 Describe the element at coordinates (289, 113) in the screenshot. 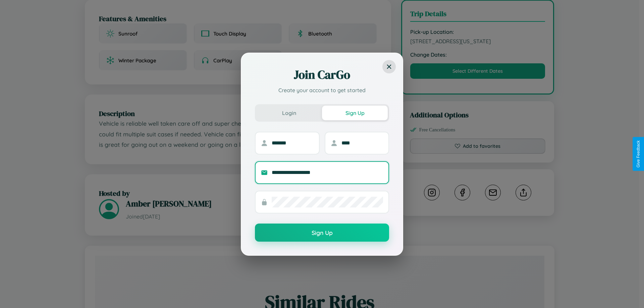

I see `button: Login` at that location.